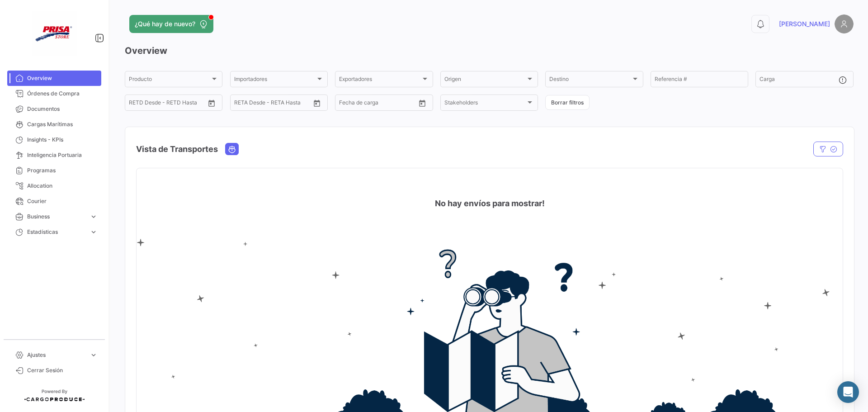 The image size is (868, 412). What do you see at coordinates (490, 203) in the screenshot?
I see `h4: No hay envíos para mostrar!` at bounding box center [490, 203].